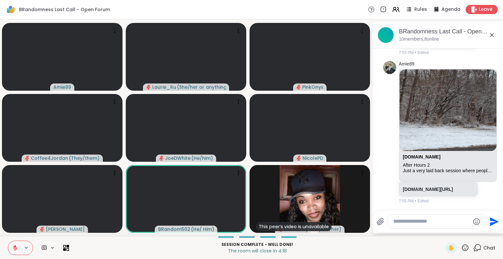  Describe the element at coordinates (489, 248) in the screenshot. I see `span: Chat` at that location.